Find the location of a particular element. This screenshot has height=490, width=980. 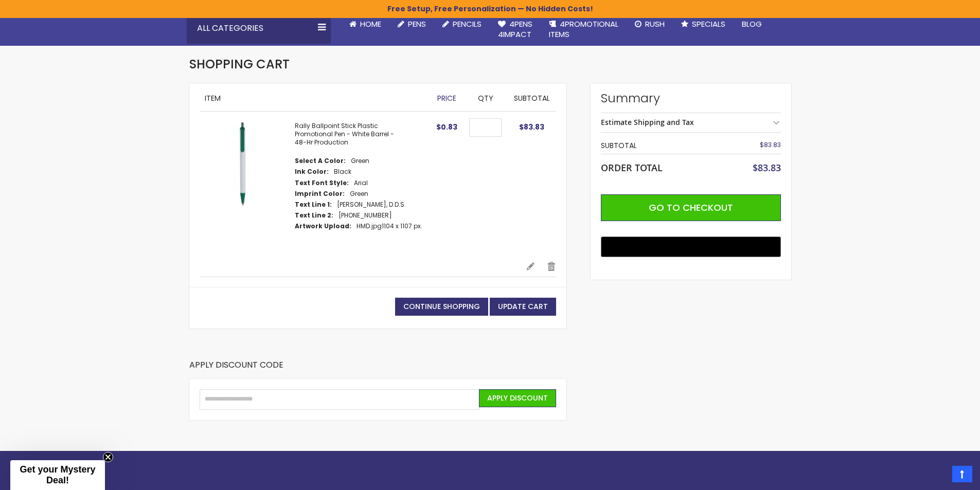

span: Apply Discount is located at coordinates (518, 398).